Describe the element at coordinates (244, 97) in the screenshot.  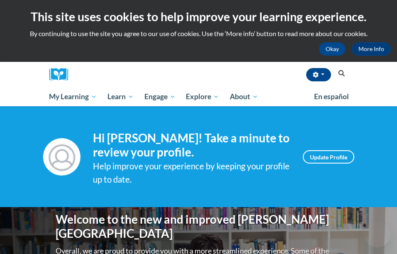
I see `span: About` at that location.